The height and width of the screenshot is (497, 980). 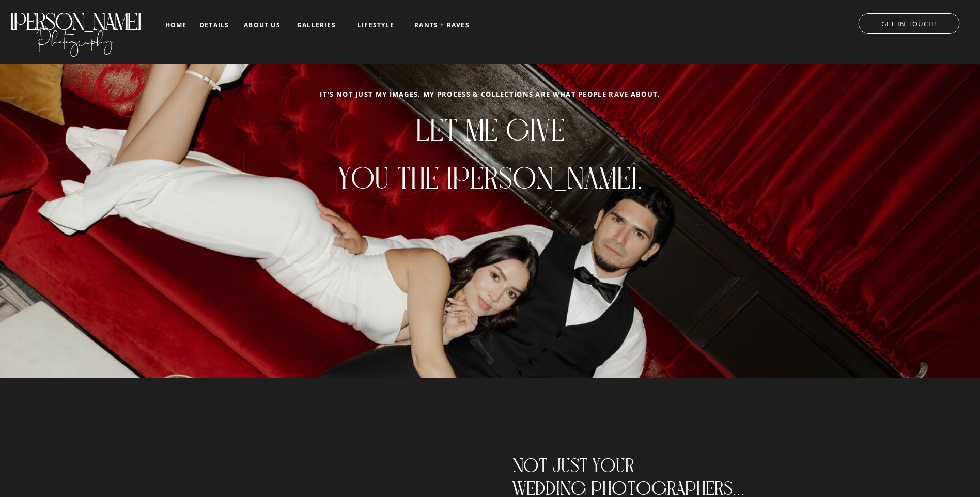 What do you see at coordinates (442, 26) in the screenshot?
I see `nav: RANTS + RAVES` at bounding box center [442, 26].